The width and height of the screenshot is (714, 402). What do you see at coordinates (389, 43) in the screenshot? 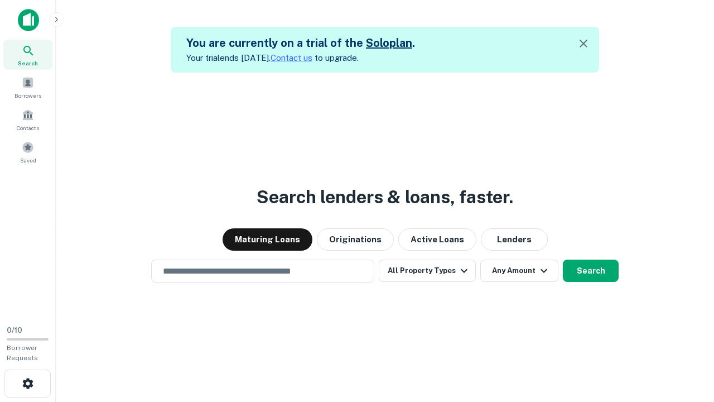
I see `a: Soloplan` at bounding box center [389, 43].